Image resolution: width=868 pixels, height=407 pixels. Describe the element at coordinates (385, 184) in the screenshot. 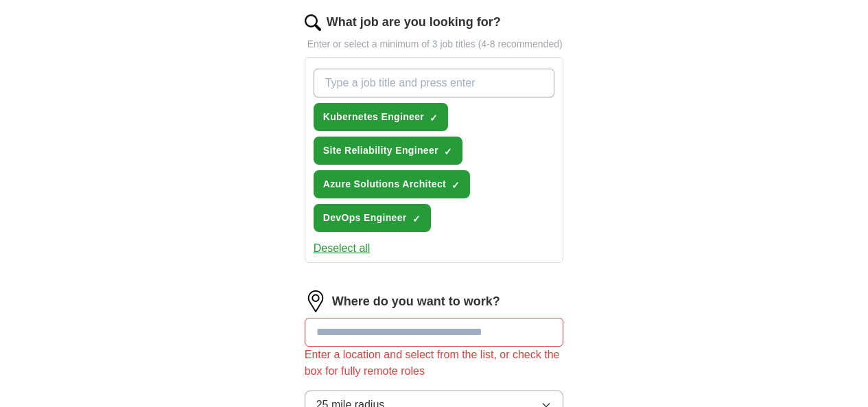

I see `span: Azure Solutions Architect` at that location.